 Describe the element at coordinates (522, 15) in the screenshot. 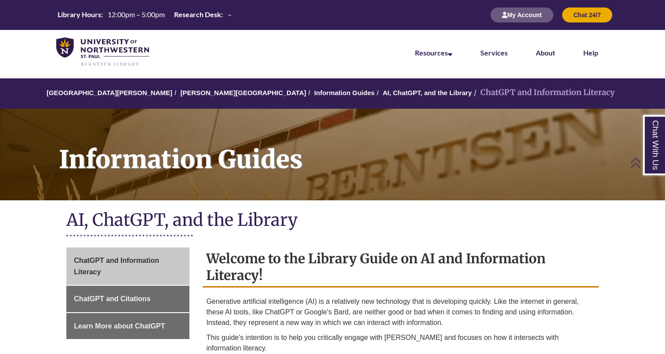

I see `a: My Account` at that location.